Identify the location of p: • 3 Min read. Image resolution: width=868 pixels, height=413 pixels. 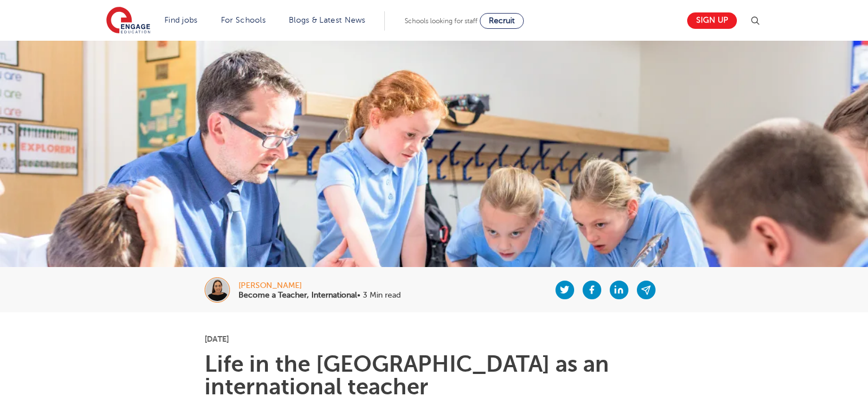
(319, 295).